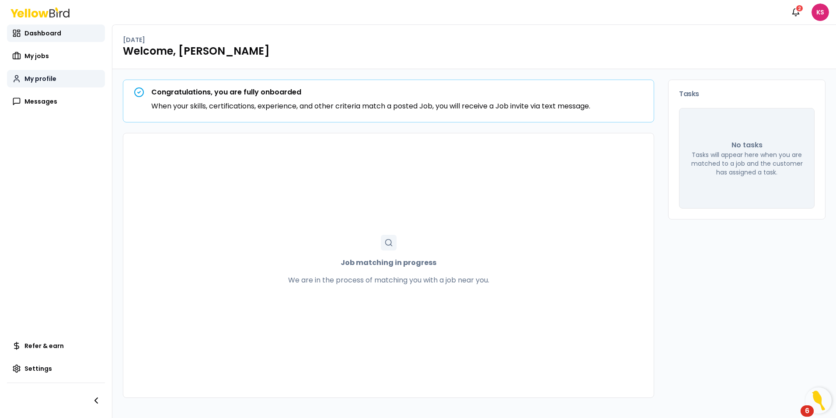 The image size is (836, 418). What do you see at coordinates (796, 12) in the screenshot?
I see `button: 2` at bounding box center [796, 12].